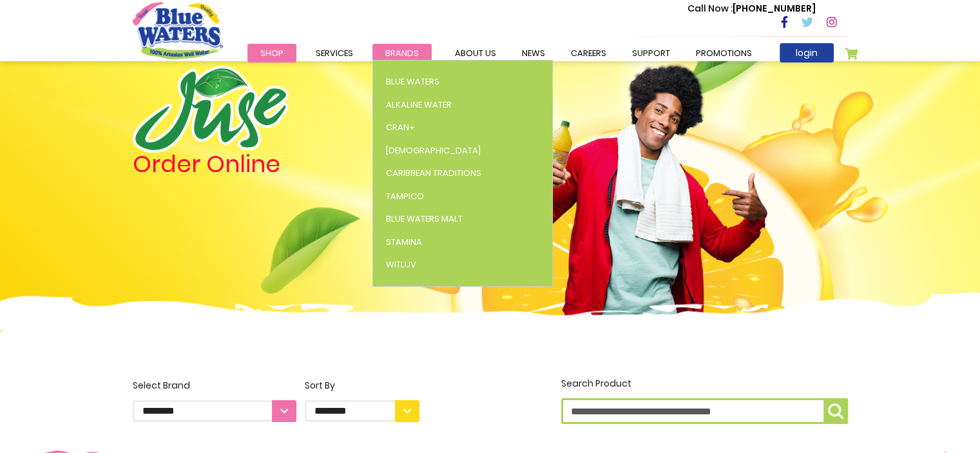 The width and height of the screenshot is (980, 453). Describe the element at coordinates (434, 172) in the screenshot. I see `span: Caribbean Traditions` at that location.